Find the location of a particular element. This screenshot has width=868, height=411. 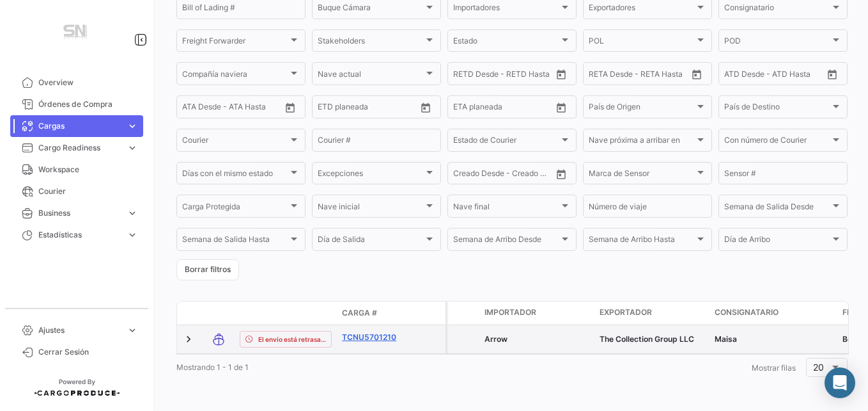

span: El envío está retrasado. is located at coordinates (292, 339).